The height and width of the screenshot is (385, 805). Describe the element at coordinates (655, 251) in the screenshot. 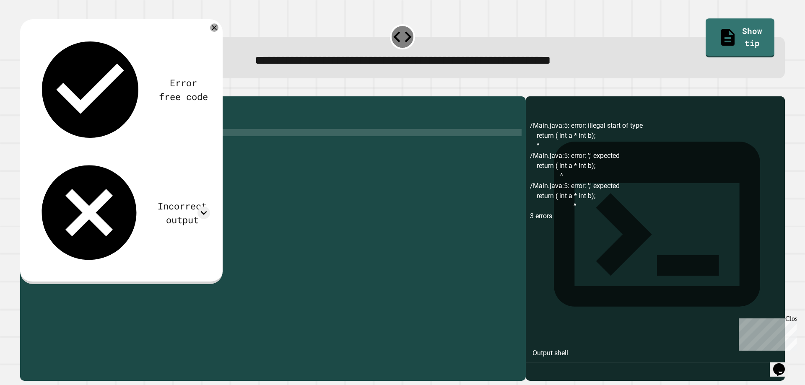

I see `div: /Main.java:5: error: illegal start of type return ( int a * int b); ^ /Main.java:5: error: ';' ex...` at that location.